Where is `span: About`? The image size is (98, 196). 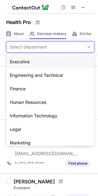 span: About is located at coordinates (18, 34).